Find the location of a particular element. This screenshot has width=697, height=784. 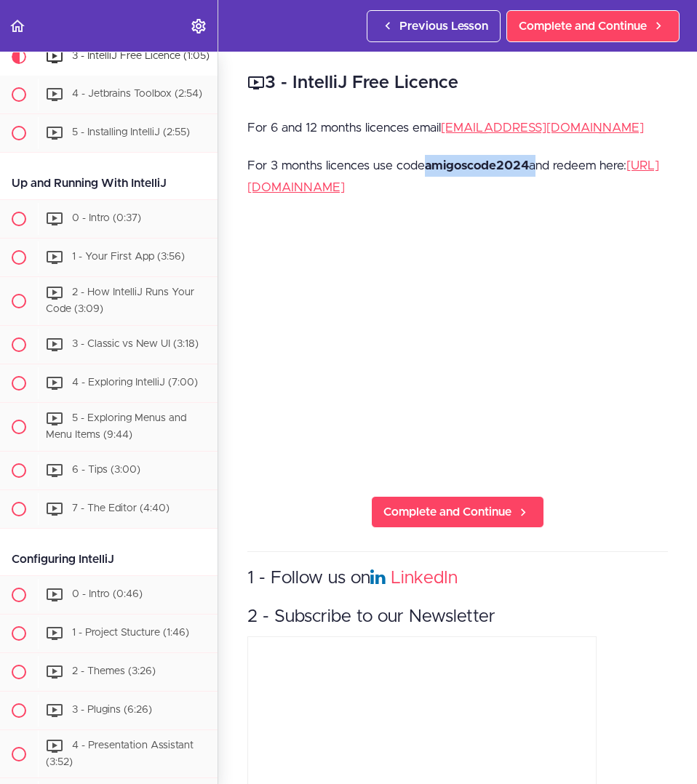

h3: 2 - Subscribe to our Newsletter is located at coordinates (458, 617).